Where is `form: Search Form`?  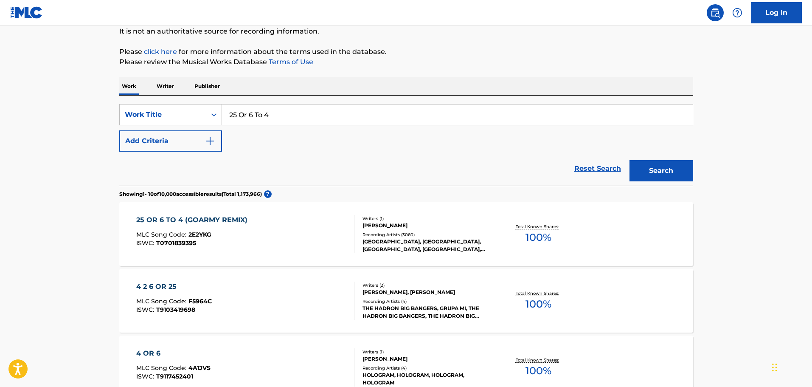
form: Search Form is located at coordinates (406, 145).